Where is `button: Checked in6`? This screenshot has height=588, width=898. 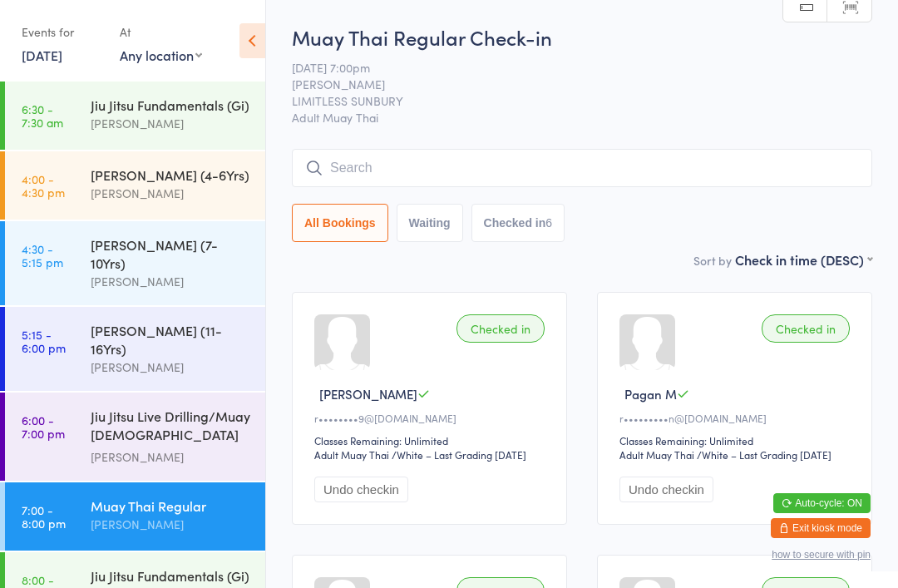 button: Checked in6 is located at coordinates (518, 222).